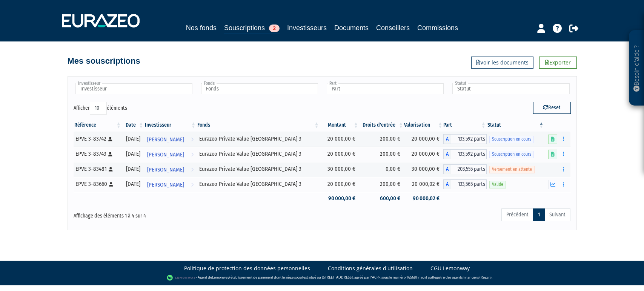 Image resolution: width=644 pixels, height=291 pixels. What do you see at coordinates (382, 198) in the screenshot?
I see `td: 600,00 €` at bounding box center [382, 198].